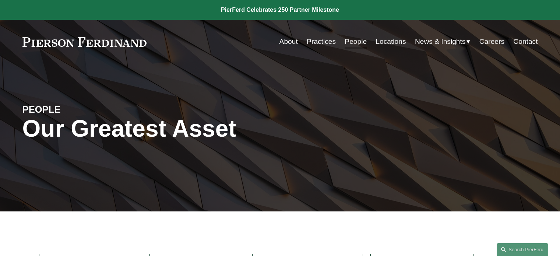 The width and height of the screenshot is (560, 256). What do you see at coordinates (442, 42) in the screenshot?
I see `a: folder dropdown` at bounding box center [442, 42].